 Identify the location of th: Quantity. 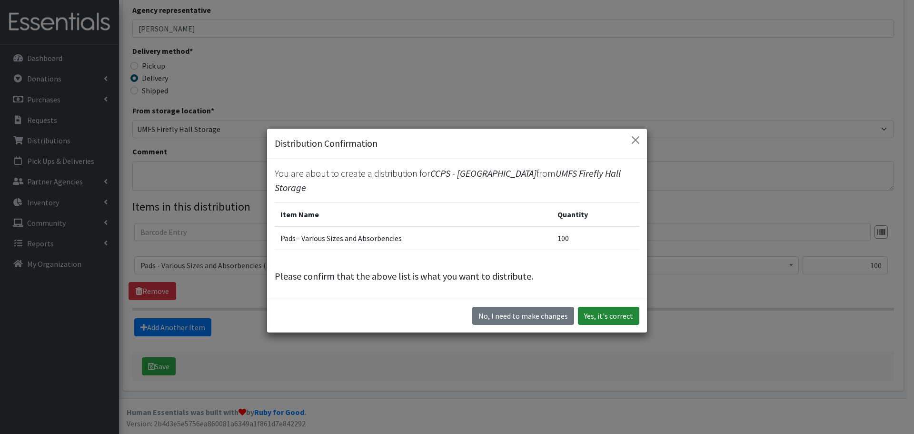
(596, 214).